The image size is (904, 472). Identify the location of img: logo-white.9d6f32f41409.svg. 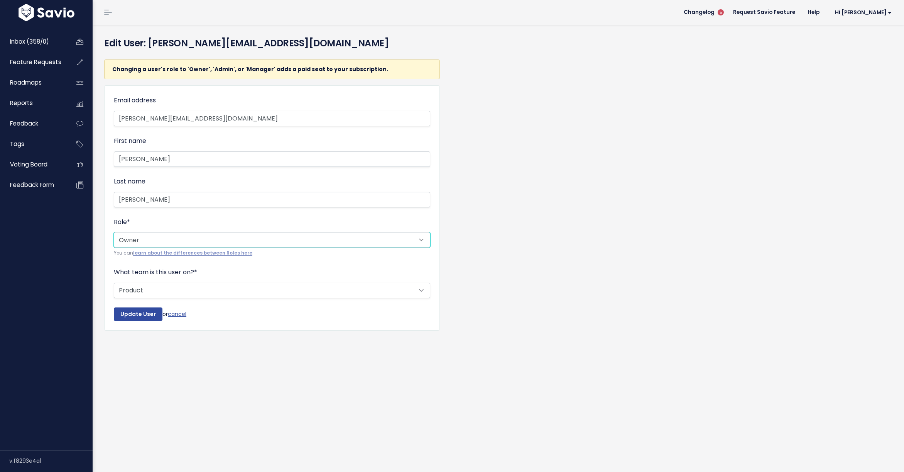
(46, 12).